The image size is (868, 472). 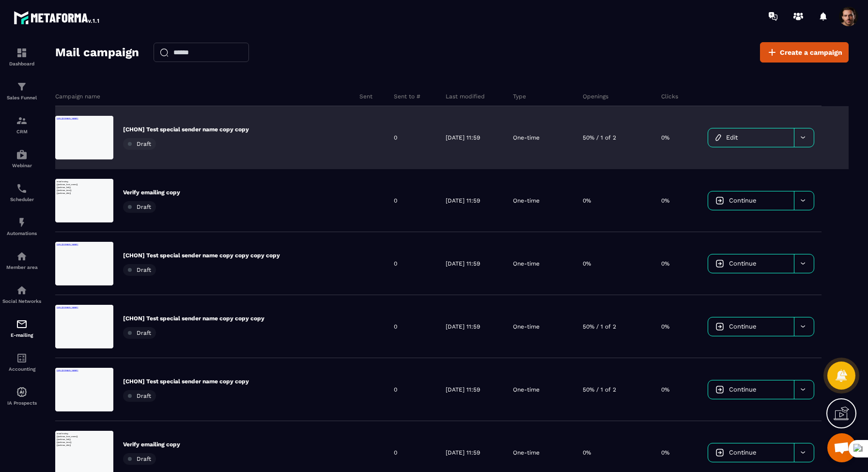 What do you see at coordinates (22, 335) in the screenshot?
I see `p: E-mailing` at bounding box center [22, 335].